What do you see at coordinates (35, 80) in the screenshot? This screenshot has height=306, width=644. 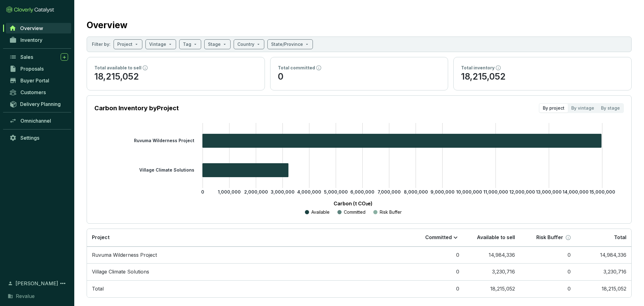 I see `span: Buyer Portal` at bounding box center [35, 80].